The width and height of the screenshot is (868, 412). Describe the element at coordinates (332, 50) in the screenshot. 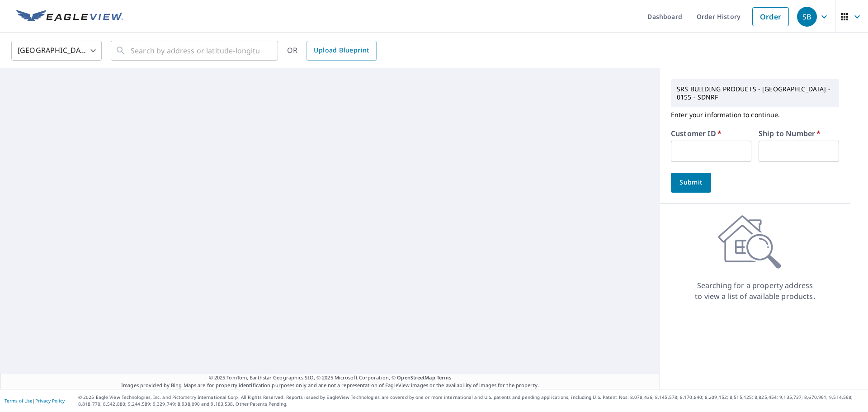

I see `div: OR` at that location.